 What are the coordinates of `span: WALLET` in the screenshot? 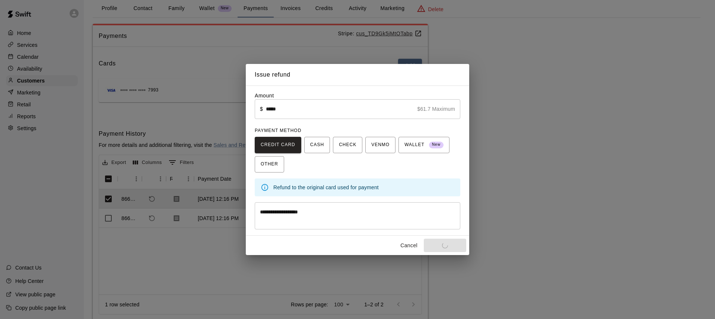 It's located at (424, 145).